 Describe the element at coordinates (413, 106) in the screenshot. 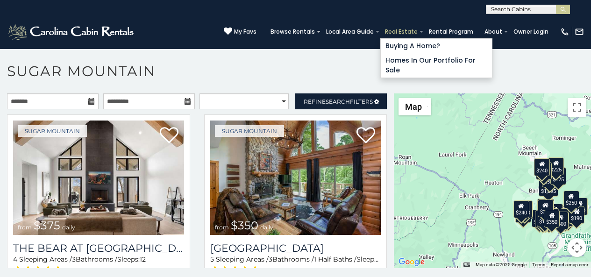

I see `span: Map` at that location.